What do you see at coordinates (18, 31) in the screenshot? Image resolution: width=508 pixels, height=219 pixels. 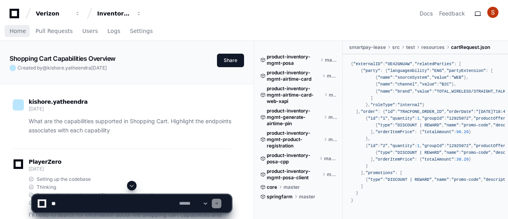 I see `span: Home` at bounding box center [18, 31].